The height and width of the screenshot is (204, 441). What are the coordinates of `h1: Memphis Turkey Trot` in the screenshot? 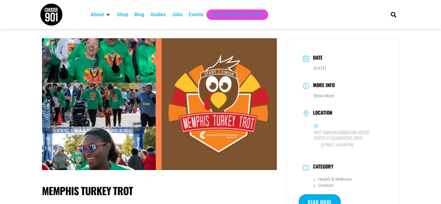 It's located at (159, 191).